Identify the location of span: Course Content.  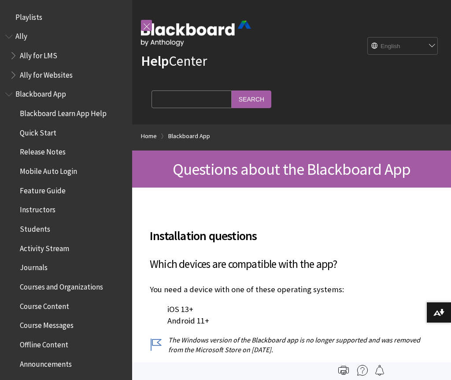
(45, 304).